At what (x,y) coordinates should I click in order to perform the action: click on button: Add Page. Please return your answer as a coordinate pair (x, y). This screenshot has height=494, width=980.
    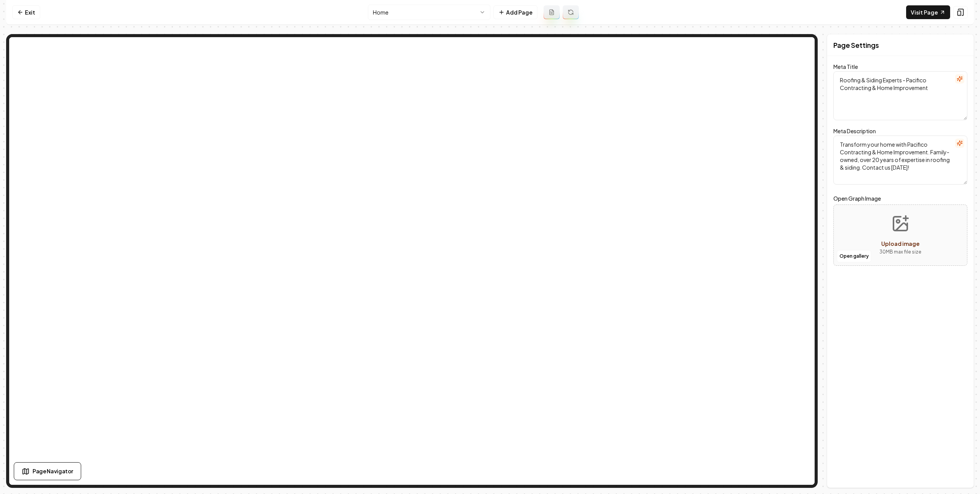
    Looking at the image, I should click on (516, 12).